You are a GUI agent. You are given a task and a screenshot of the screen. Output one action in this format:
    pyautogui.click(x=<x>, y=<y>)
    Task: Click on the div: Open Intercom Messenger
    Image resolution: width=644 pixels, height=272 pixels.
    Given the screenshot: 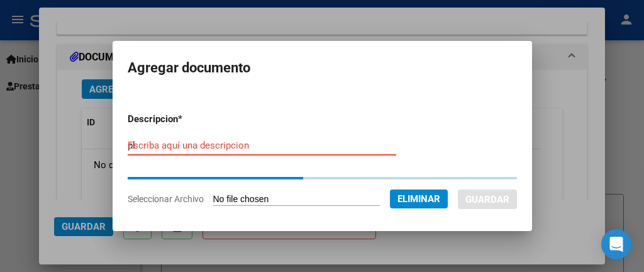 What is the action you would take?
    pyautogui.click(x=616, y=244)
    